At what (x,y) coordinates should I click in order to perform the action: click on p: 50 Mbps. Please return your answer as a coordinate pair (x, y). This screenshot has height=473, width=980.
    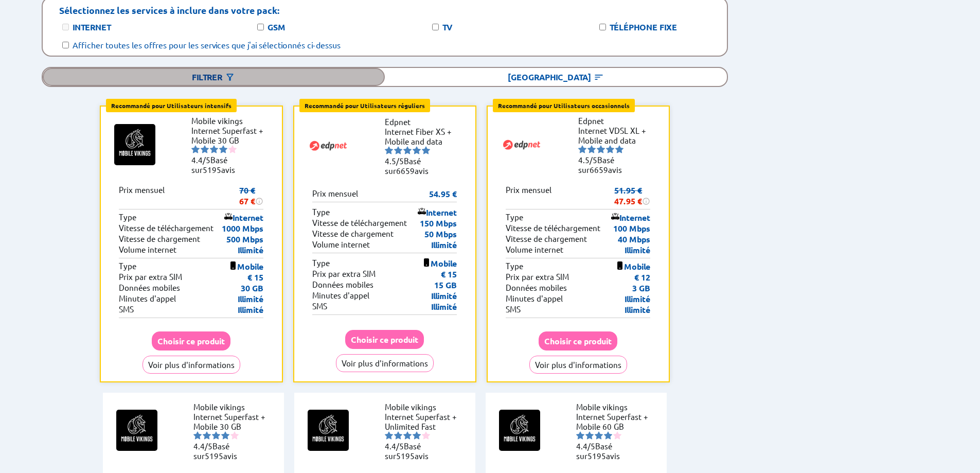
    Looking at the image, I should click on (441, 234).